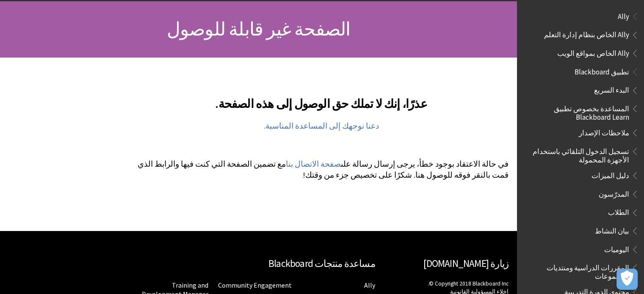 Image resolution: width=644 pixels, height=294 pixels. What do you see at coordinates (627, 280) in the screenshot?
I see `button: فتح التفضيلات` at bounding box center [627, 280].